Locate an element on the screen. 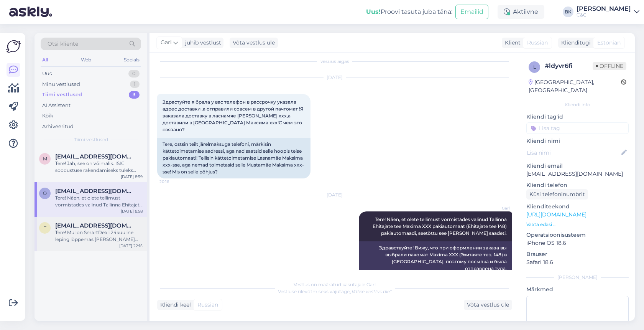 Image resolution: width=644 pixels, height=330 pixels. i: „Võtke vestlus üle” is located at coordinates (371, 291).